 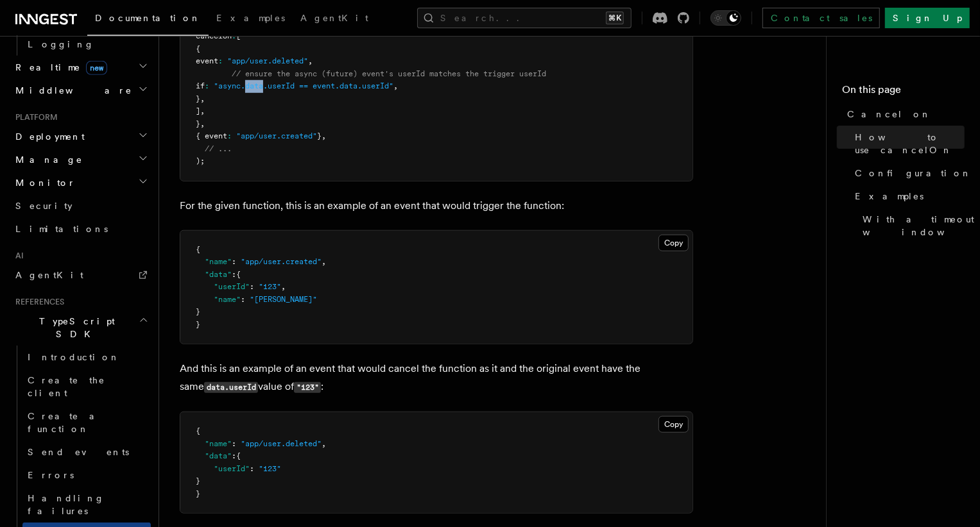 What do you see at coordinates (61, 44) in the screenshot?
I see `span: Logging` at bounding box center [61, 44].